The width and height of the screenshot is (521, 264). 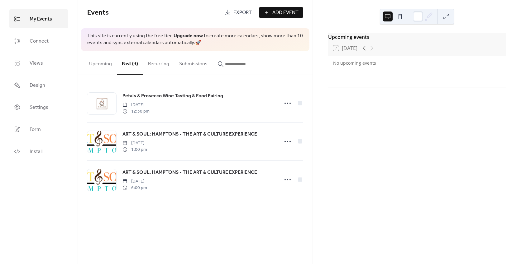 I want to click on span: 12:30 pm, so click(x=136, y=112).